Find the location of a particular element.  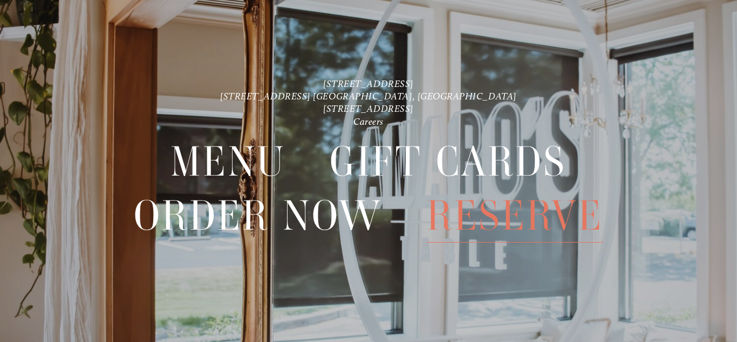

span: Reserve is located at coordinates (515, 215).